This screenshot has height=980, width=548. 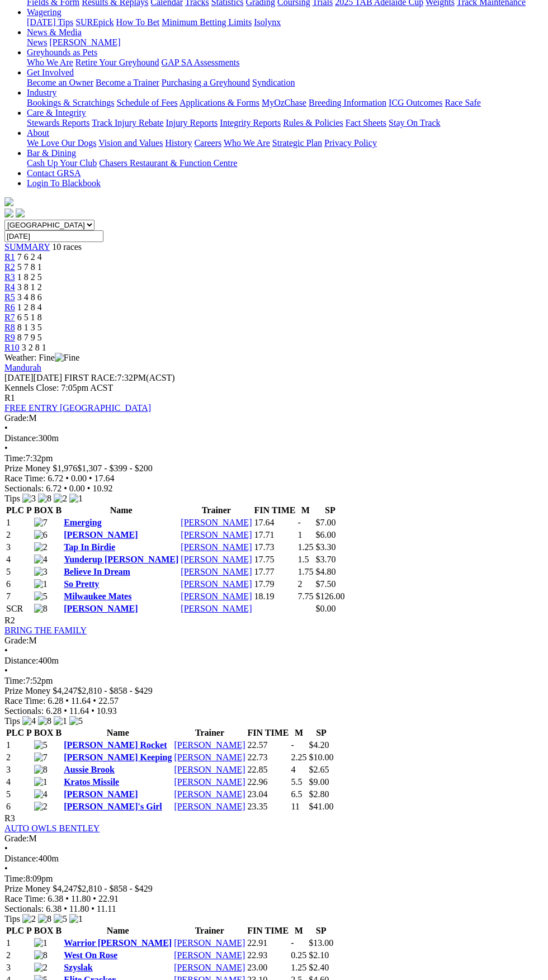 What do you see at coordinates (30, 296) in the screenshot?
I see `span: 3 4 8 6` at bounding box center [30, 296].